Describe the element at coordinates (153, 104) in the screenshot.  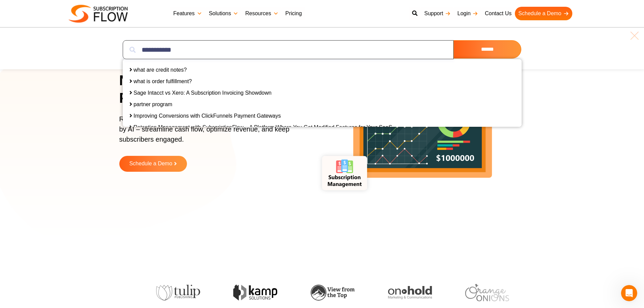
I see `a: partner program` at that location.